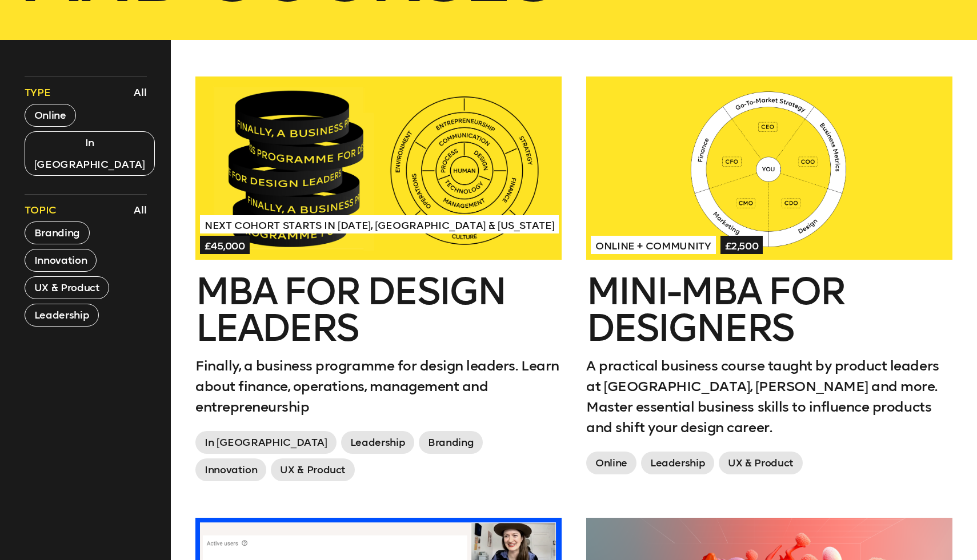 The width and height of the screenshot is (977, 560). Describe the element at coordinates (769, 310) in the screenshot. I see `h2: Mini-MBA for Designers` at that location.